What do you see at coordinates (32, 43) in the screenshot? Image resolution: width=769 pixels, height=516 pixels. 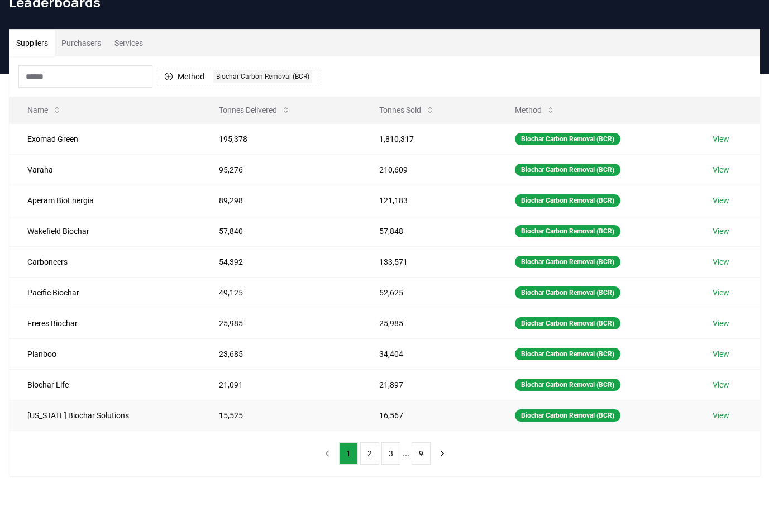 I see `button: Suppliers` at bounding box center [32, 43].